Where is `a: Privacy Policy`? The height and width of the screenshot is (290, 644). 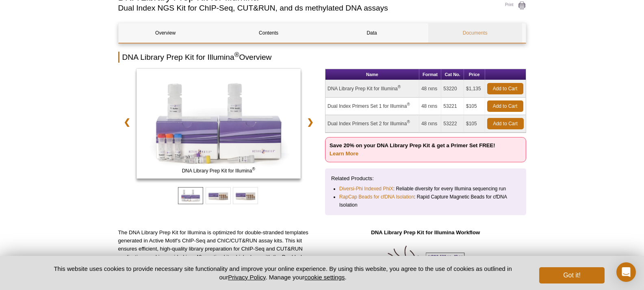
a: Privacy Policy is located at coordinates (246, 277).